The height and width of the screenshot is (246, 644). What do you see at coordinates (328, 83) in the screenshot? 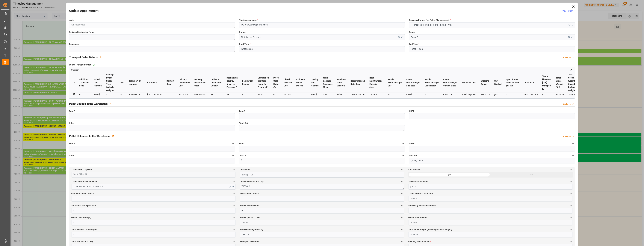
I see `th: Main Carriage Transport Mode` at bounding box center [328, 83].